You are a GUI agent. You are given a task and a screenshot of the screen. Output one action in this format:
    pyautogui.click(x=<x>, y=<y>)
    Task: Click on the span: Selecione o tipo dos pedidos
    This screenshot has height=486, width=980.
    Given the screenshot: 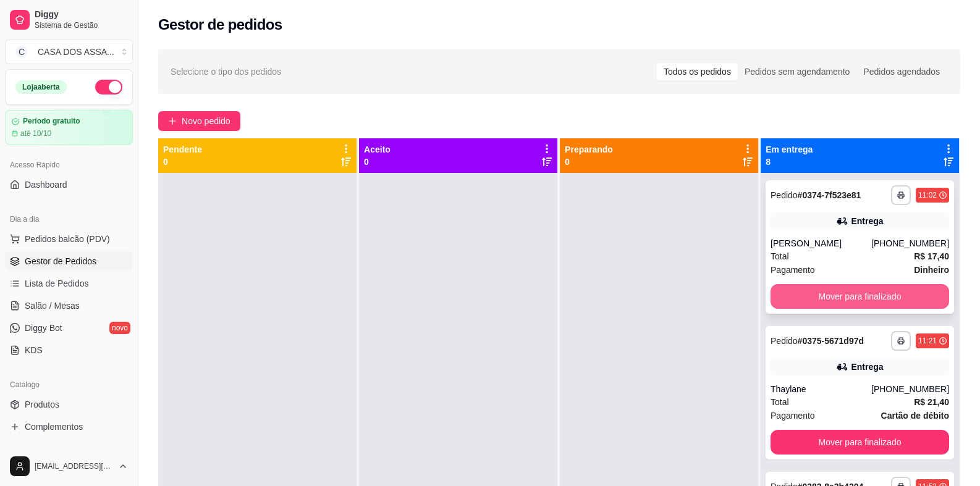 What is the action you would take?
    pyautogui.click(x=226, y=72)
    